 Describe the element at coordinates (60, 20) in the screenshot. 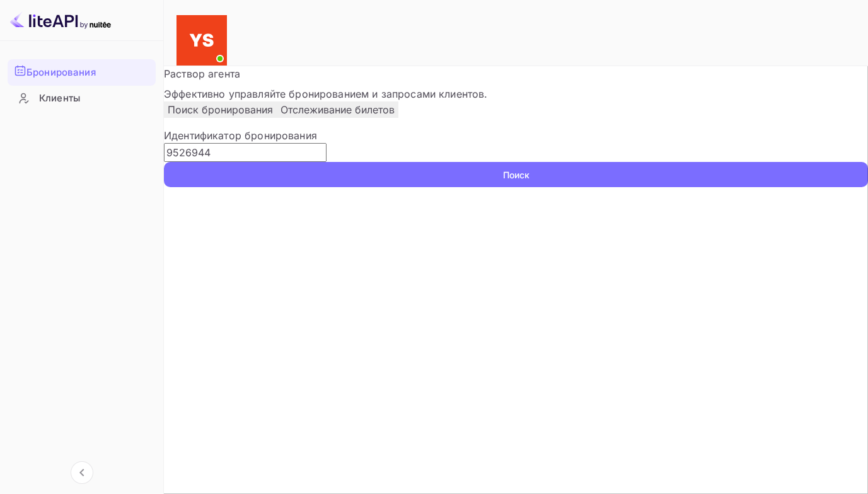

I see `img: Логотип LiteAPI` at that location.